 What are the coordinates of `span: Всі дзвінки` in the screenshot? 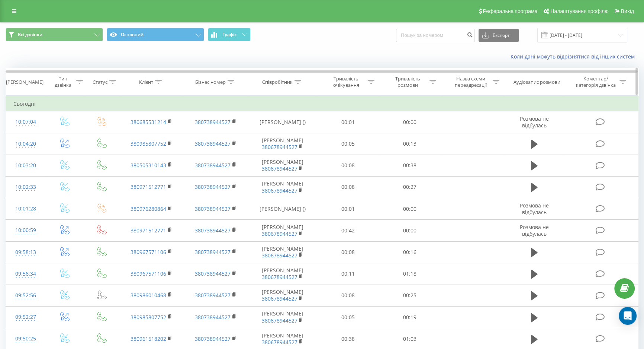 It's located at (30, 35).